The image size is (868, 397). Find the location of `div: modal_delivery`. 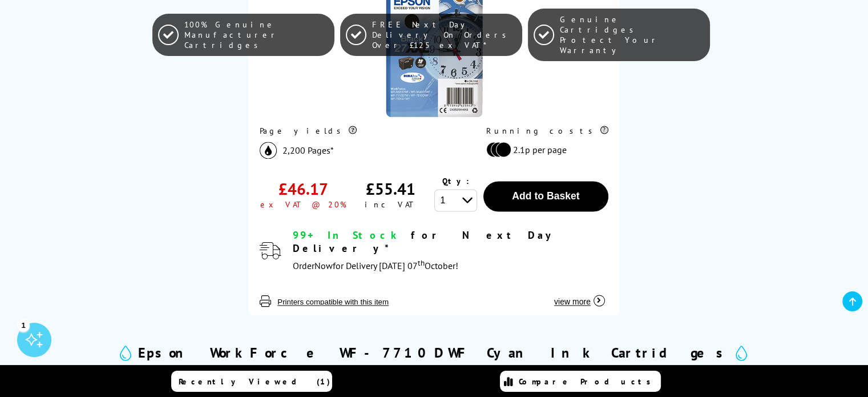

div: modal_delivery is located at coordinates (450, 251).